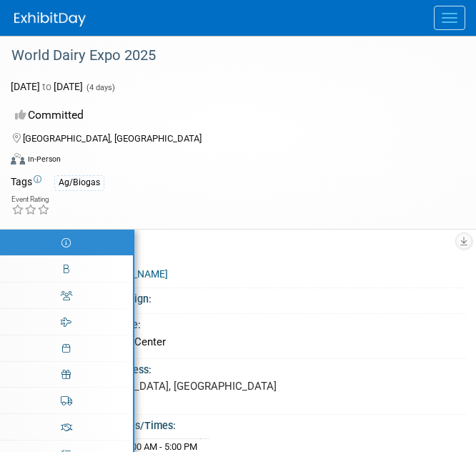 This screenshot has height=452, width=476. I want to click on div: Booth Set-up Dates/Times:, so click(257, 424).